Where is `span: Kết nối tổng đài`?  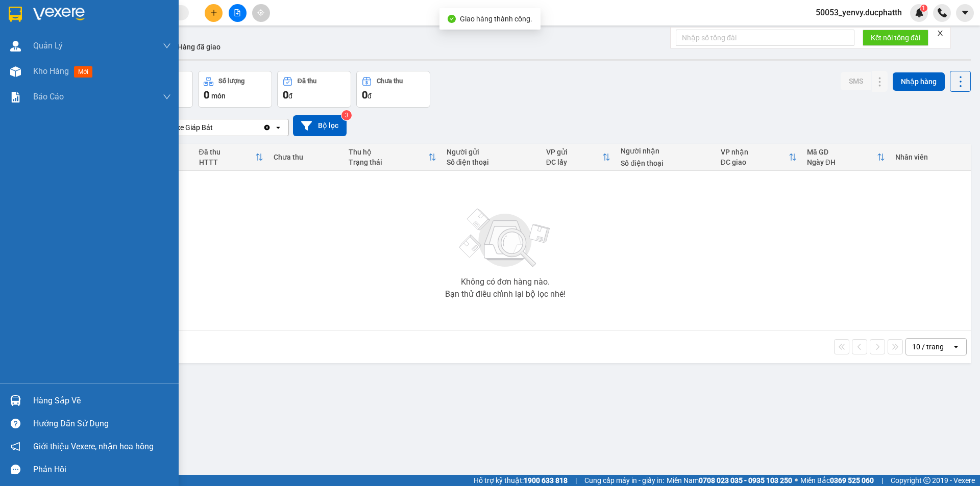 span: Kết nối tổng đài is located at coordinates (895, 38).